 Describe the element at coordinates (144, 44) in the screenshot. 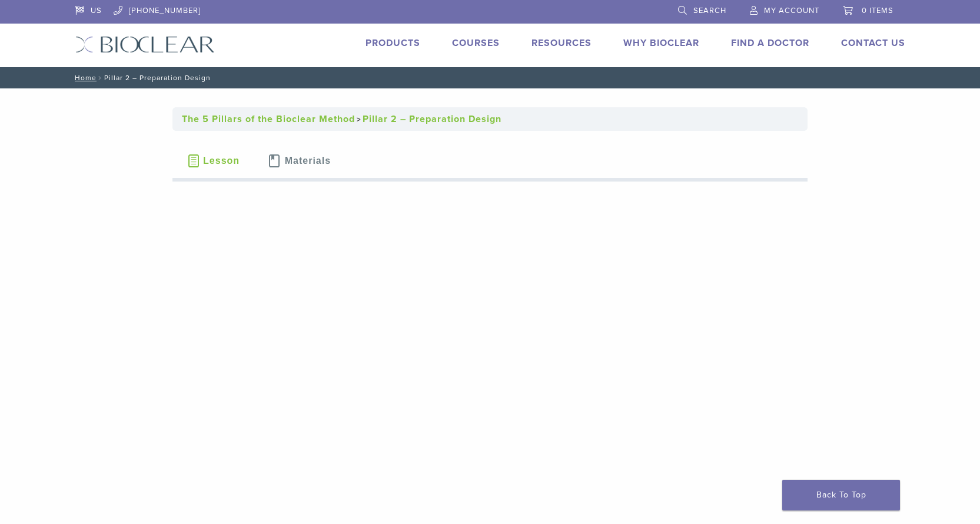

I see `img: Bioclear` at that location.